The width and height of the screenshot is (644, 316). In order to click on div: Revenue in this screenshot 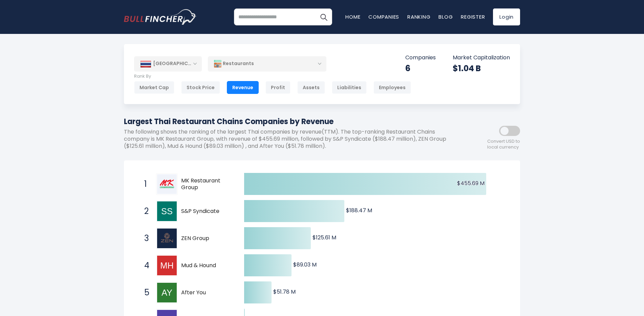, I will do `click(243, 87)`.